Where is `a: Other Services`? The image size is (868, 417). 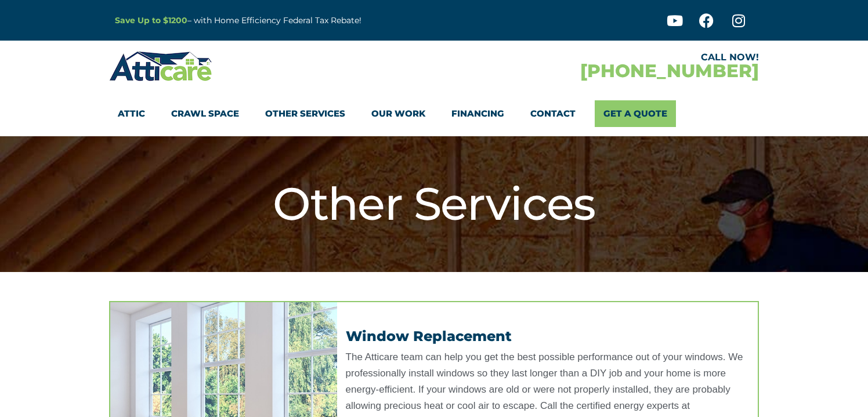
a: Other Services is located at coordinates (305, 114).